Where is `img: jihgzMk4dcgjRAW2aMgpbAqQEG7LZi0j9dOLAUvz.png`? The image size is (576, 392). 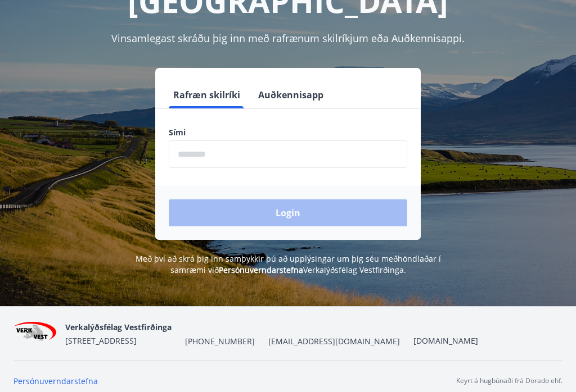
img: jihgzMk4dcgjRAW2aMgpbAqQEG7LZi0j9dOLAUvz.png is located at coordinates (35, 335).